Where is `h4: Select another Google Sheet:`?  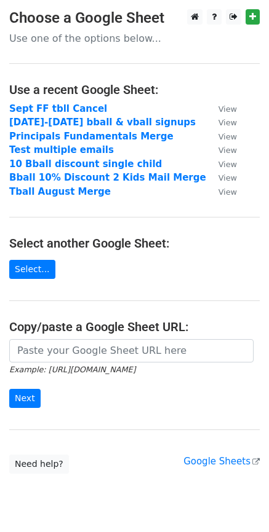
h4: Select another Google Sheet: is located at coordinates (134, 243).